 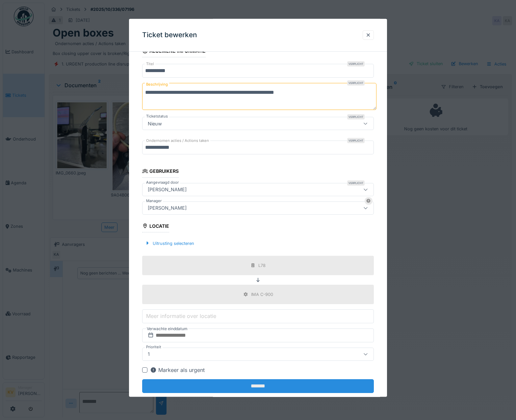 What do you see at coordinates (174, 52) in the screenshot?
I see `div: Algemene informatie` at bounding box center [174, 52].